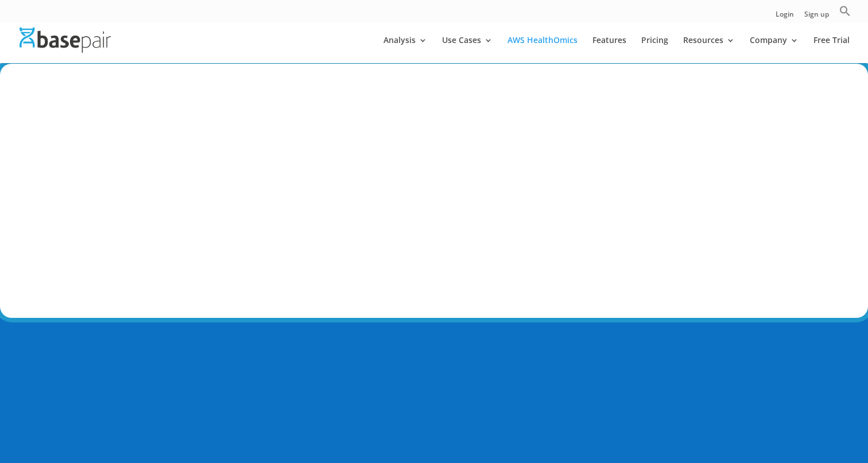 Image resolution: width=868 pixels, height=463 pixels. What do you see at coordinates (845, 13) in the screenshot?
I see `a: Search Icon Link` at bounding box center [845, 13].